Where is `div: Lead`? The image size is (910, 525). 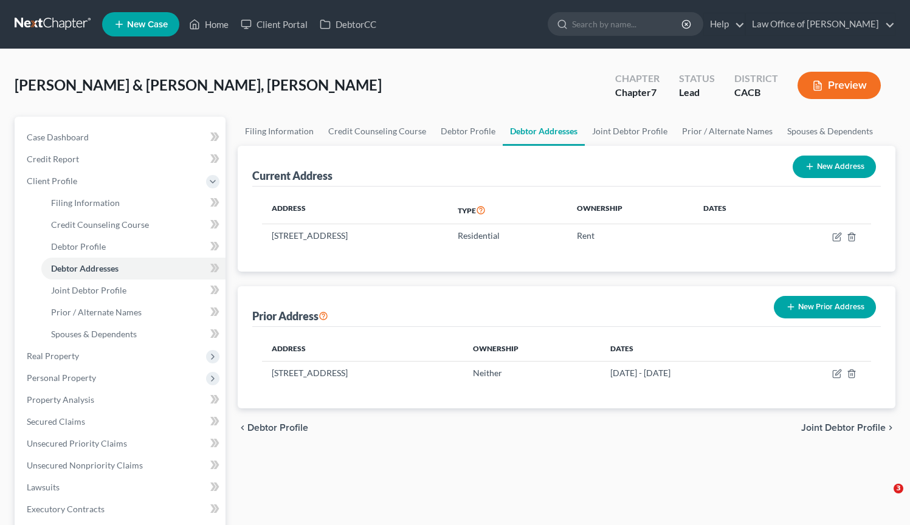
div: Lead is located at coordinates (697, 92).